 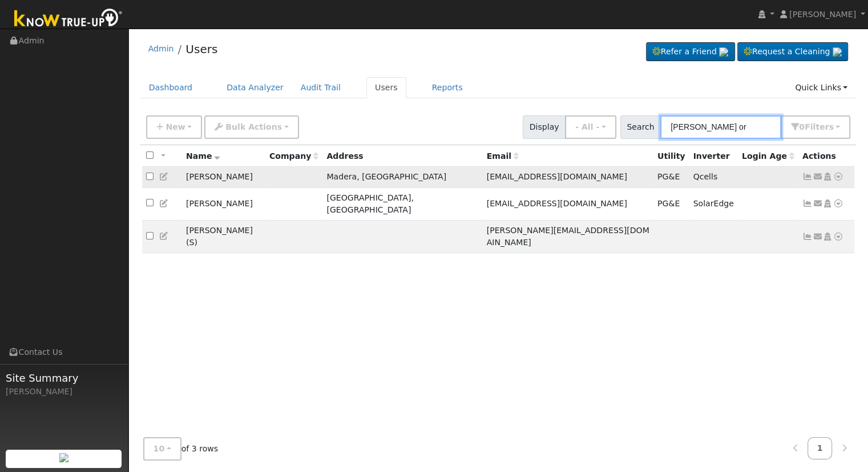 What do you see at coordinates (690, 52) in the screenshot?
I see `a: Refer a Friend` at bounding box center [690, 52].